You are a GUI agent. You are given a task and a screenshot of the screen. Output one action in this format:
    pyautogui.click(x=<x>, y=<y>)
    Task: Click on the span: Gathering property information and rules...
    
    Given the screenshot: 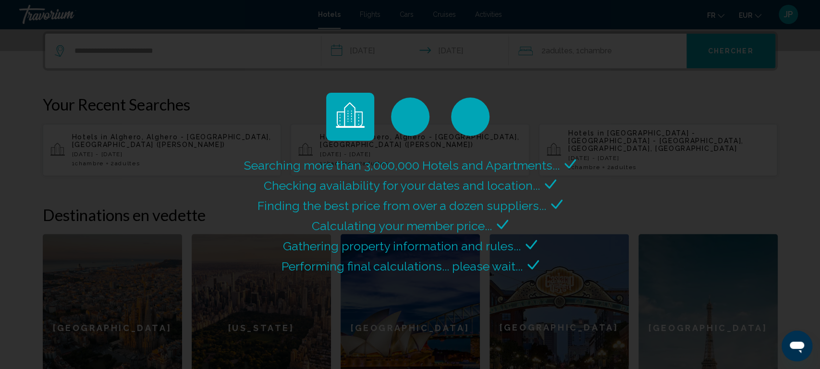 What is the action you would take?
    pyautogui.click(x=402, y=246)
    